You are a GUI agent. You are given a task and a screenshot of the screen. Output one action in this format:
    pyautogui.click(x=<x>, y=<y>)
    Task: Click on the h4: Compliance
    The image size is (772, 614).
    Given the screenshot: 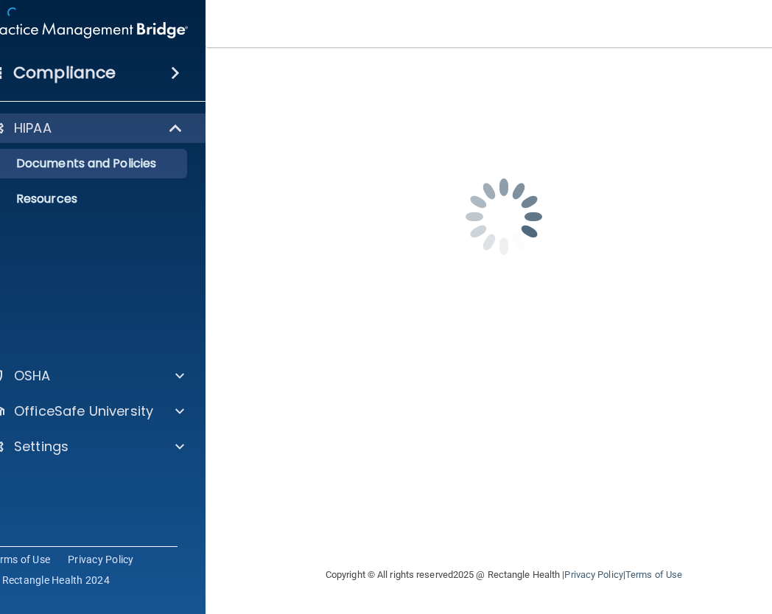 What is the action you would take?
    pyautogui.click(x=64, y=73)
    